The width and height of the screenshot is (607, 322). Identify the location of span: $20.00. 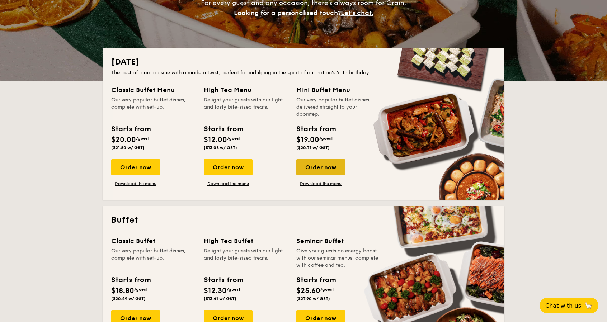
(124, 140).